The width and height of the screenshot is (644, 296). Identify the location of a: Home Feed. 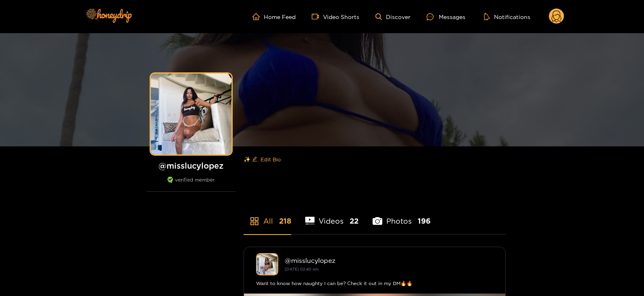
(274, 16).